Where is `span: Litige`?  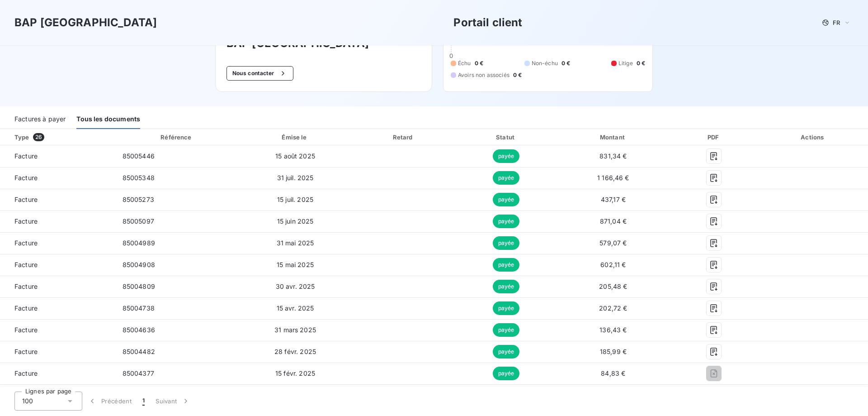 span: Litige is located at coordinates (626, 64).